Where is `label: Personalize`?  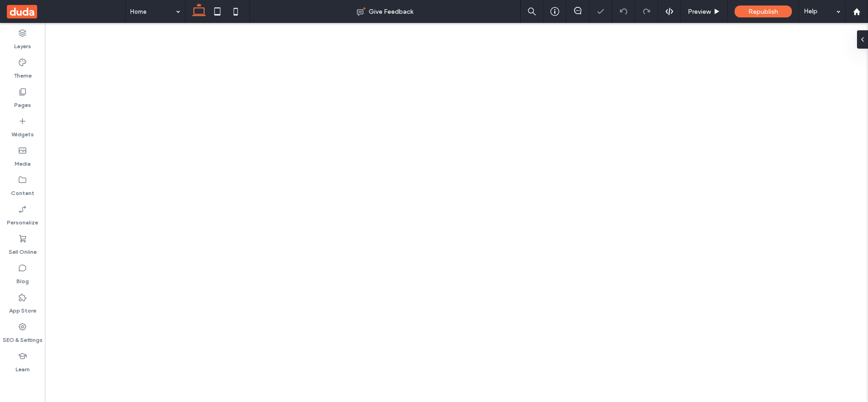
label: Personalize is located at coordinates (23, 220).